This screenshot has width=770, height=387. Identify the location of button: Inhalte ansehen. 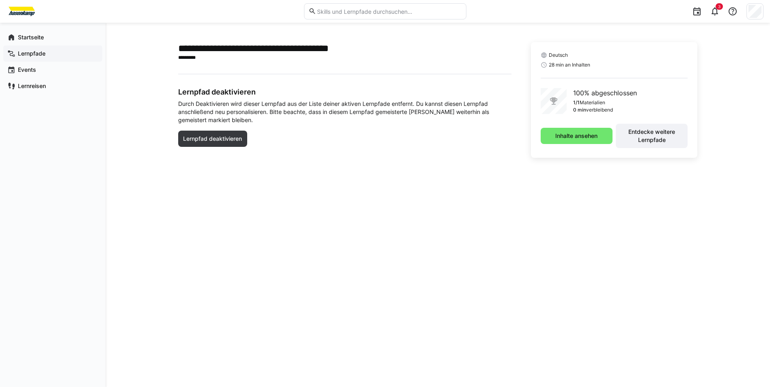
(576, 136).